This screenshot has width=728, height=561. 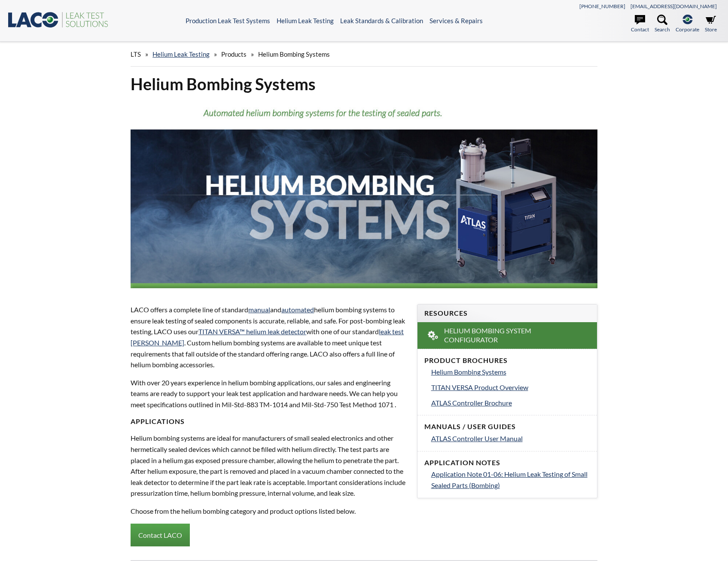 I want to click on a: Production Leak Test Systems, so click(x=228, y=21).